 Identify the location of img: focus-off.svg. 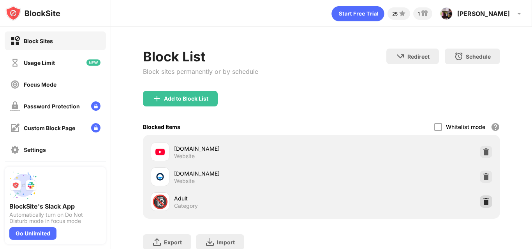
(15, 84).